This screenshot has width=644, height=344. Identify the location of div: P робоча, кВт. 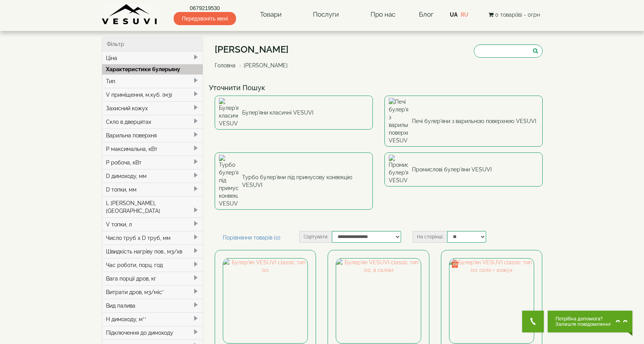
(153, 162).